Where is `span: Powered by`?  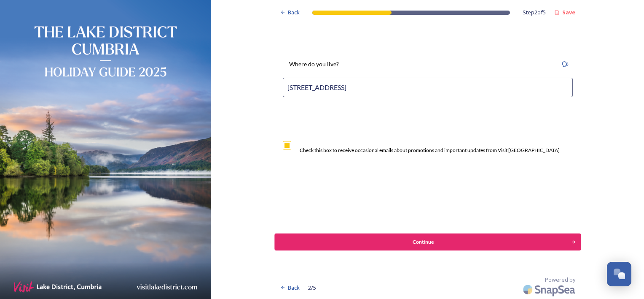 span: Powered by is located at coordinates (560, 279).